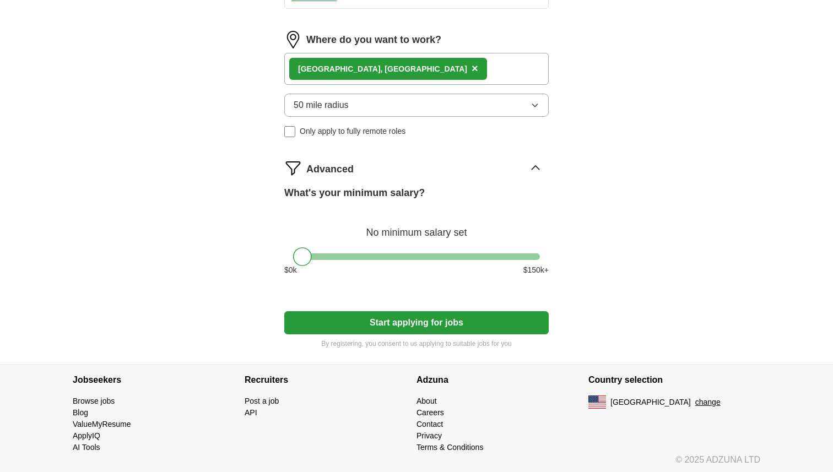 This screenshot has height=472, width=833. What do you see at coordinates (94, 401) in the screenshot?
I see `a: Browse jobs` at bounding box center [94, 401].